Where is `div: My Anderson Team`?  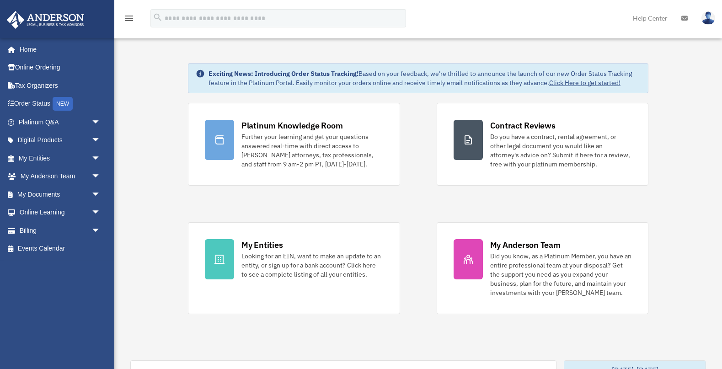
div: My Anderson Team is located at coordinates (525, 244).